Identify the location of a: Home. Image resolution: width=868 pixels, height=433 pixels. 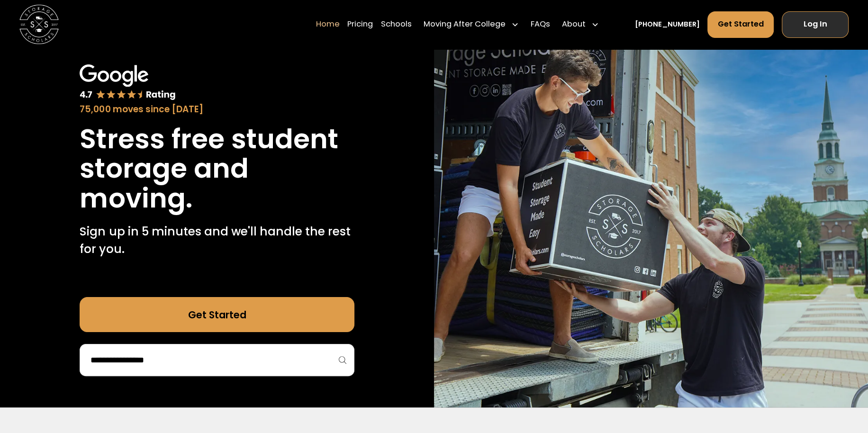
(328, 25).